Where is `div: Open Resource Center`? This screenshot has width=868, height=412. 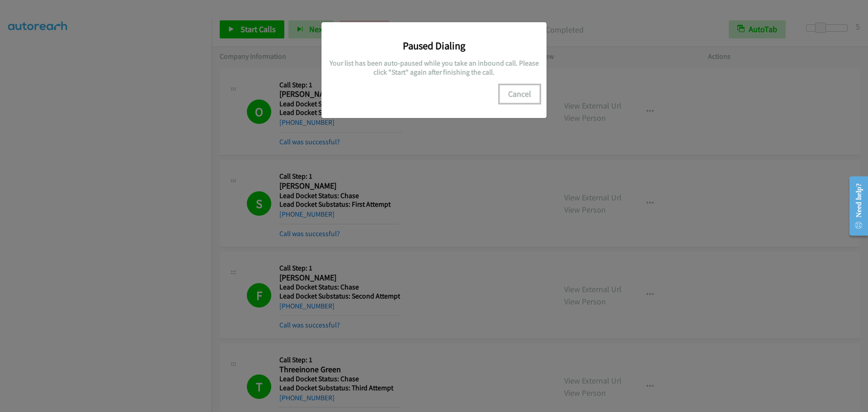
div: Open Resource Center is located at coordinates (17, 36).